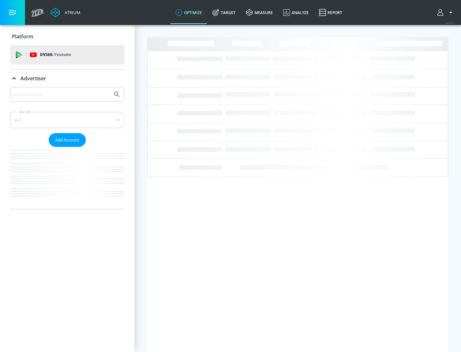 This screenshot has width=461, height=352. What do you see at coordinates (67, 140) in the screenshot?
I see `span: Add Account` at bounding box center [67, 140].